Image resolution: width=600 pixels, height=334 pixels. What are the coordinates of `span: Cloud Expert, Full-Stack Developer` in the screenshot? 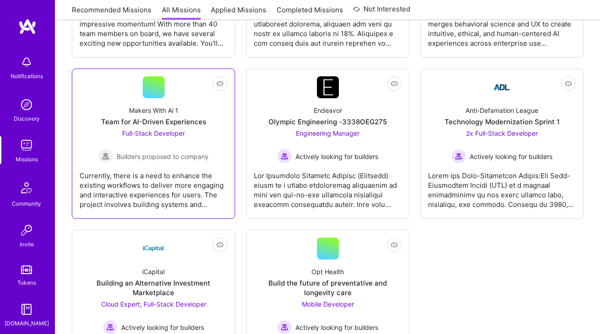 It's located at (154, 304).